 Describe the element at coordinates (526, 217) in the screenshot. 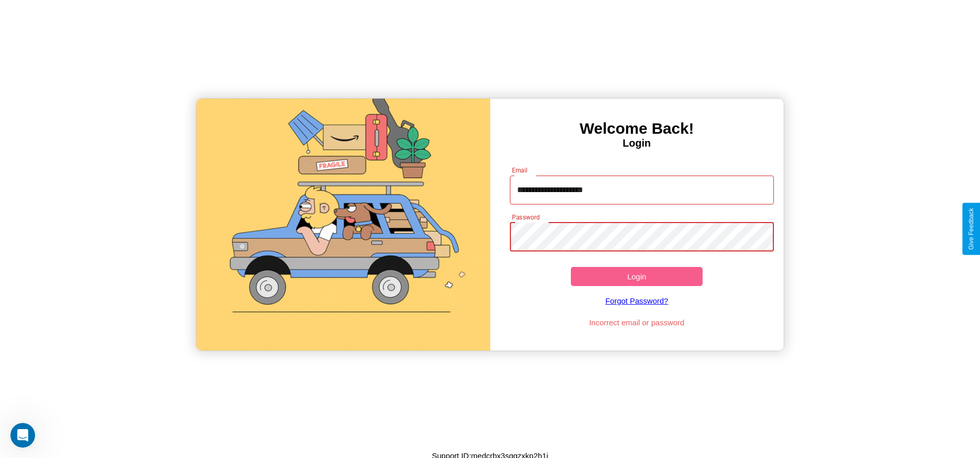

I see `label: Password` at that location.